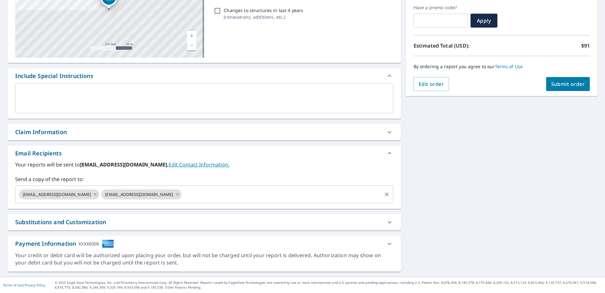  I want to click on label: Send a copy of the report to:, so click(204, 179).